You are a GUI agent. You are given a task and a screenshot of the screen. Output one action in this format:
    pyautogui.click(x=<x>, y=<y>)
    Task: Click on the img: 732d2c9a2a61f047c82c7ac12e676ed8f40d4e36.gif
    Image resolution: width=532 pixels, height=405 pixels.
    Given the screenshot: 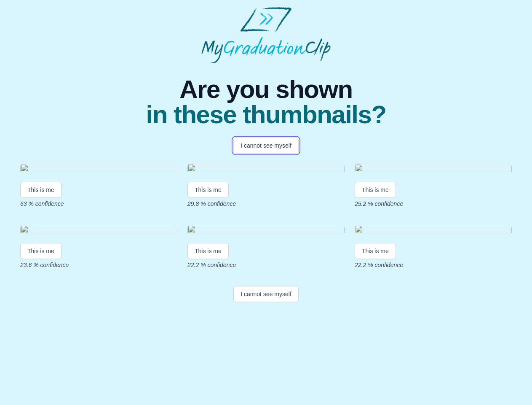 What is the action you would take?
    pyautogui.click(x=433, y=169)
    